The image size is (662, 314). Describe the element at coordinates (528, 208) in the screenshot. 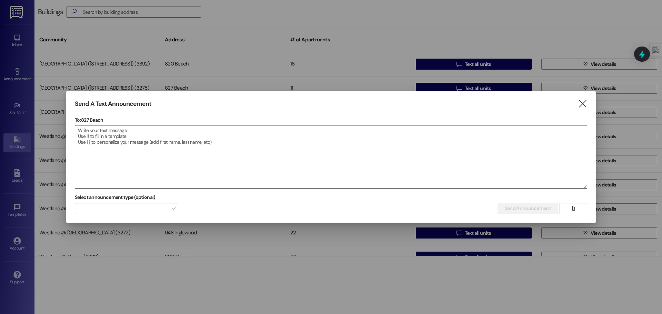

I see `span: Send Announcement` at that location.